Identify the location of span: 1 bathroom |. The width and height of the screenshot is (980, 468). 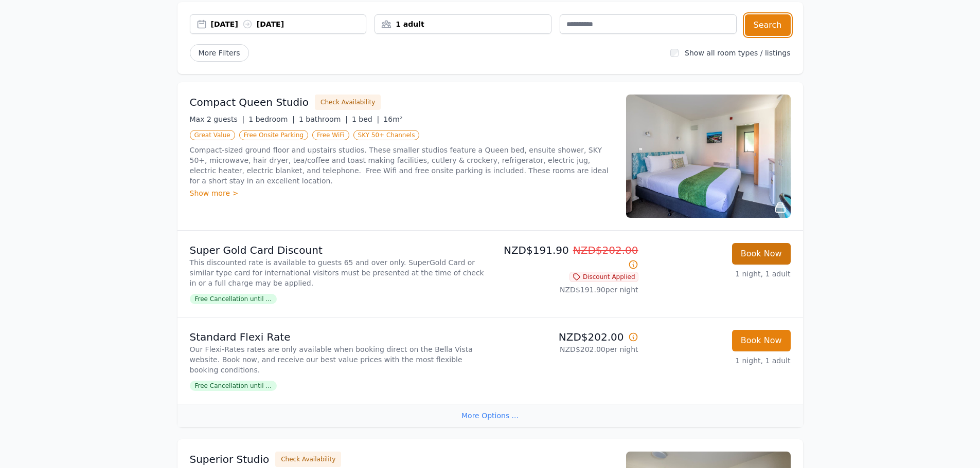
(323, 119).